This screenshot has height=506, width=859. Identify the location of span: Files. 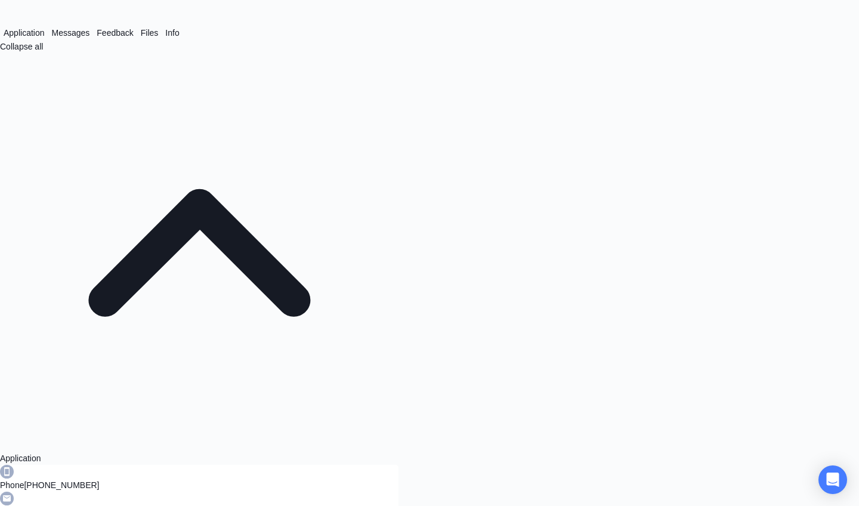
(150, 33).